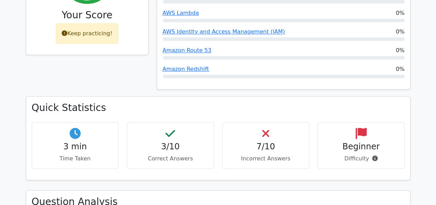 This screenshot has height=205, width=436. What do you see at coordinates (224, 31) in the screenshot?
I see `a: AWS Identity and Access Management (IAM)` at bounding box center [224, 31].